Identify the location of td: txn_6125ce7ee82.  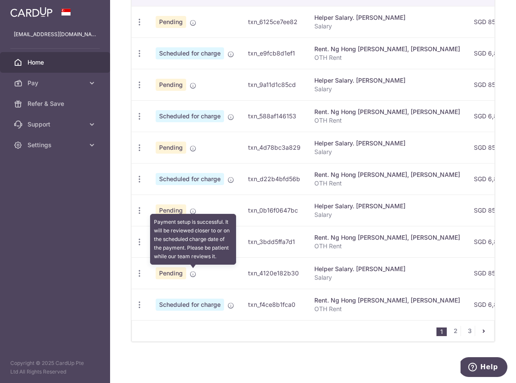
(274, 22).